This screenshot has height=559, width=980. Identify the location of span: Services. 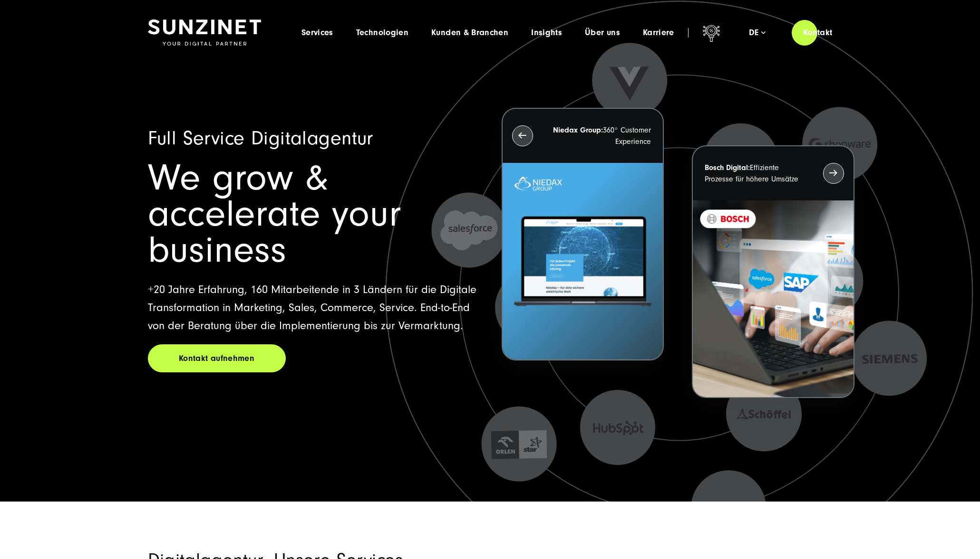
(317, 32).